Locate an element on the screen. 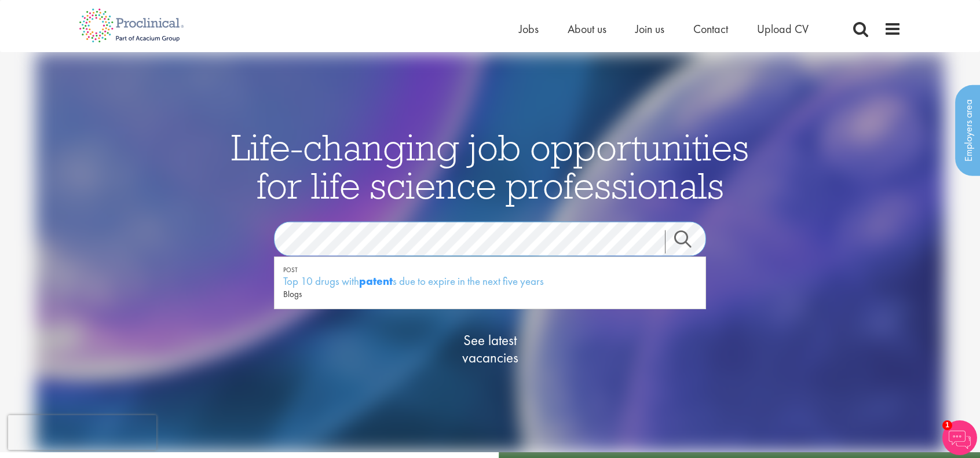 The height and width of the screenshot is (458, 980). a: See latestvacancies is located at coordinates (490, 349).